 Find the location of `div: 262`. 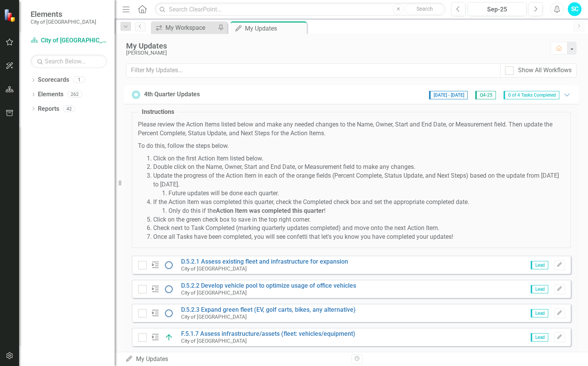

div: 262 is located at coordinates (74, 94).